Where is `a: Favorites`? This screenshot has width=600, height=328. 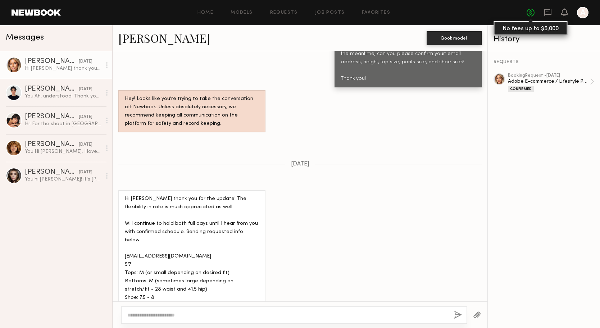
a: Favorites is located at coordinates (376, 13).